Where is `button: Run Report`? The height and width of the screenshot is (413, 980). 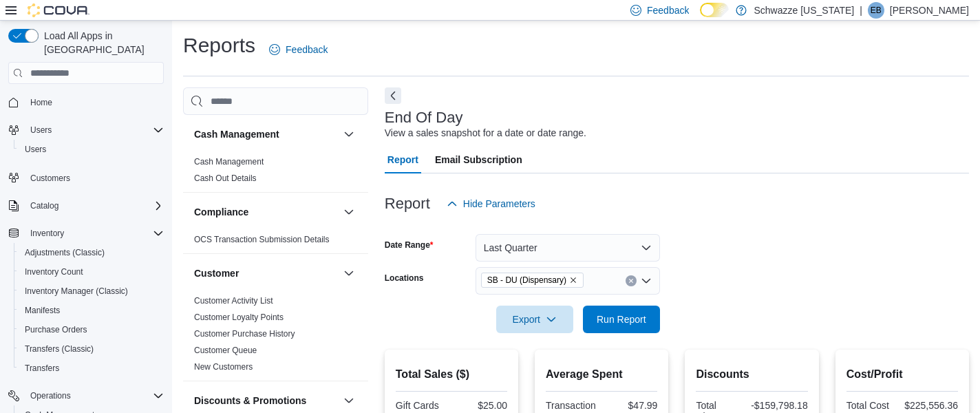 button: Run Report is located at coordinates (621, 319).